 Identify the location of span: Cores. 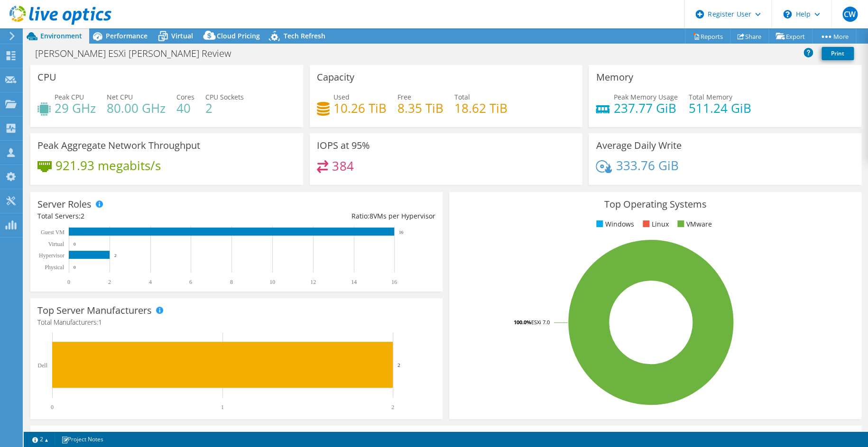
(185, 96).